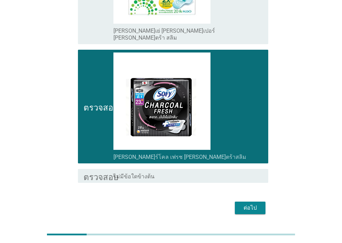  I want to click on font: ต่อไป, so click(250, 208).